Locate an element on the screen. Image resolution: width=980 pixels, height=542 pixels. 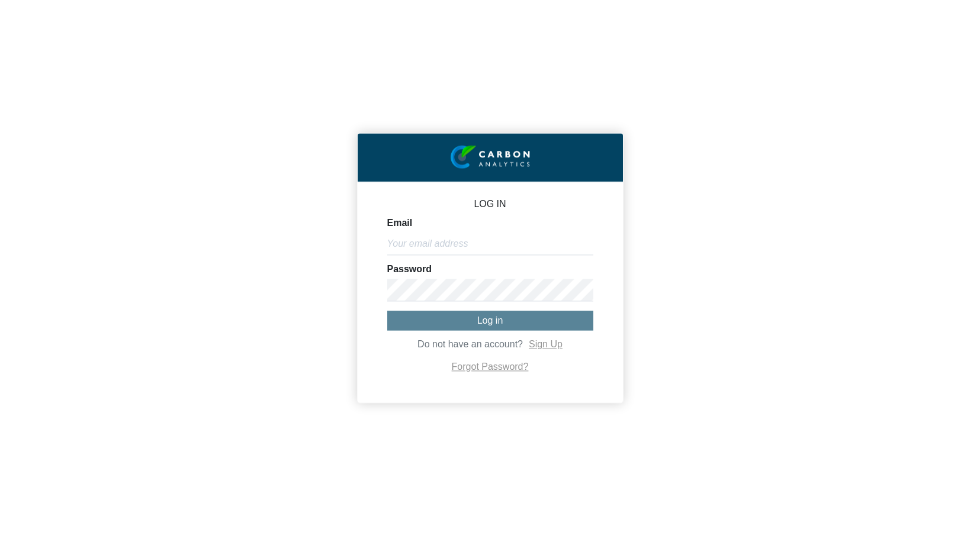
p: LOG IN is located at coordinates (490, 204).